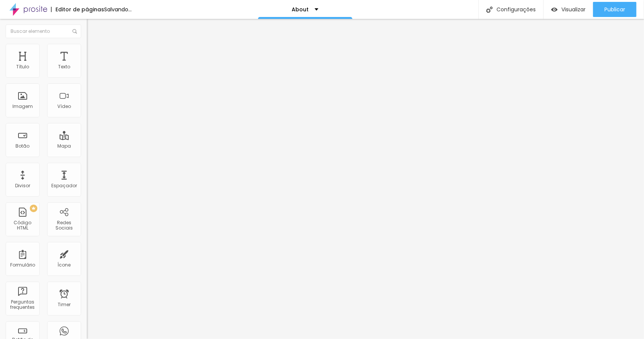 The height and width of the screenshot is (339, 644). Describe the element at coordinates (614, 10) in the screenshot. I see `button: Publicar` at that location.